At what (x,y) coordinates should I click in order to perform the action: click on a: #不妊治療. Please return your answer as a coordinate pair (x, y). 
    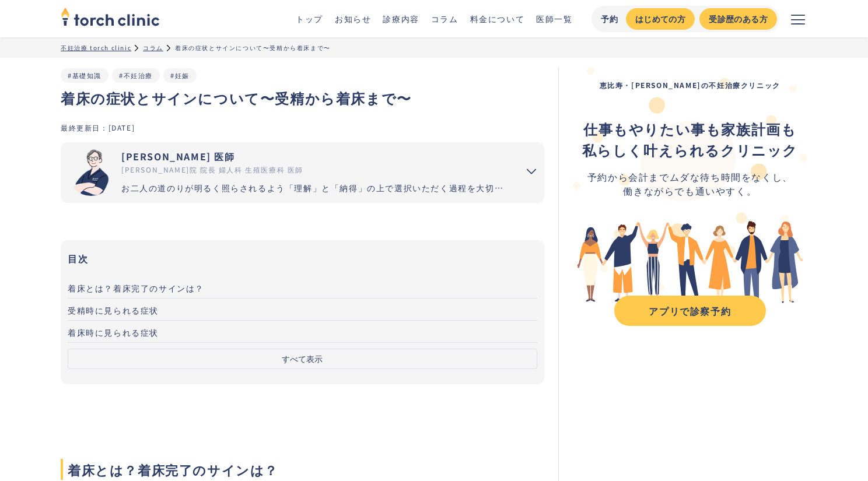
    Looking at the image, I should click on (136, 75).